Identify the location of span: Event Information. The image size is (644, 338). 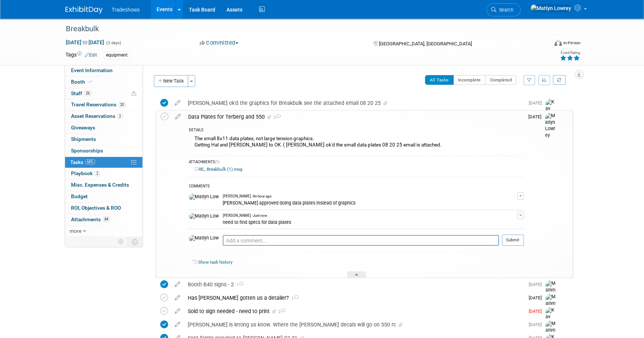
(92, 70).